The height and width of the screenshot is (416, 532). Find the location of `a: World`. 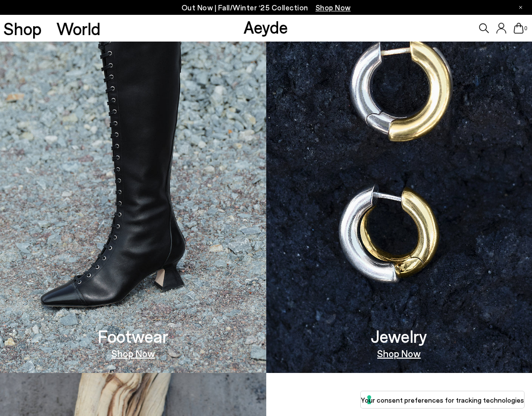

a: World is located at coordinates (78, 28).